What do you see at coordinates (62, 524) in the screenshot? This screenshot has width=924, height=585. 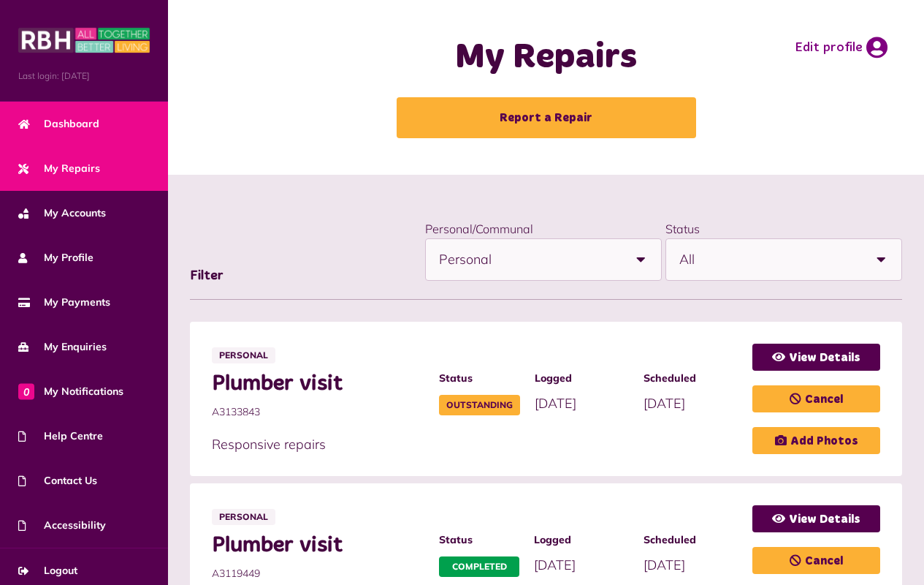 I see `span: Accessibility` at bounding box center [62, 524].